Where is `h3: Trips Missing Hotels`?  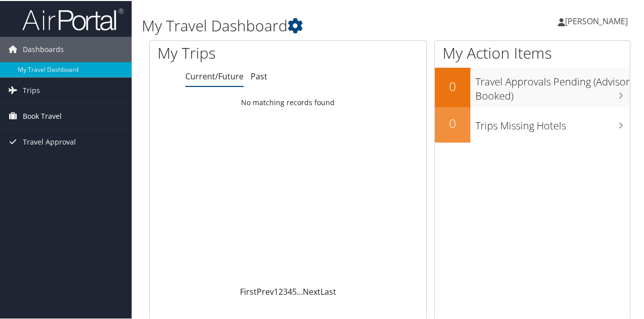 h3: Trips Missing Hotels is located at coordinates (552, 122).